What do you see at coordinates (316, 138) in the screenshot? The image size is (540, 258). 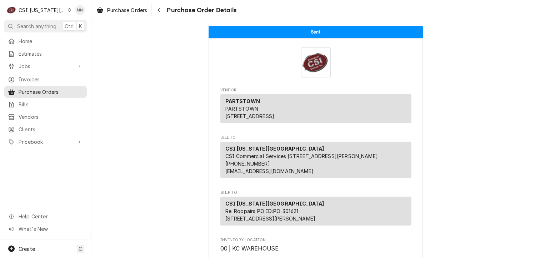 I see `span: Bill To` at bounding box center [316, 138].